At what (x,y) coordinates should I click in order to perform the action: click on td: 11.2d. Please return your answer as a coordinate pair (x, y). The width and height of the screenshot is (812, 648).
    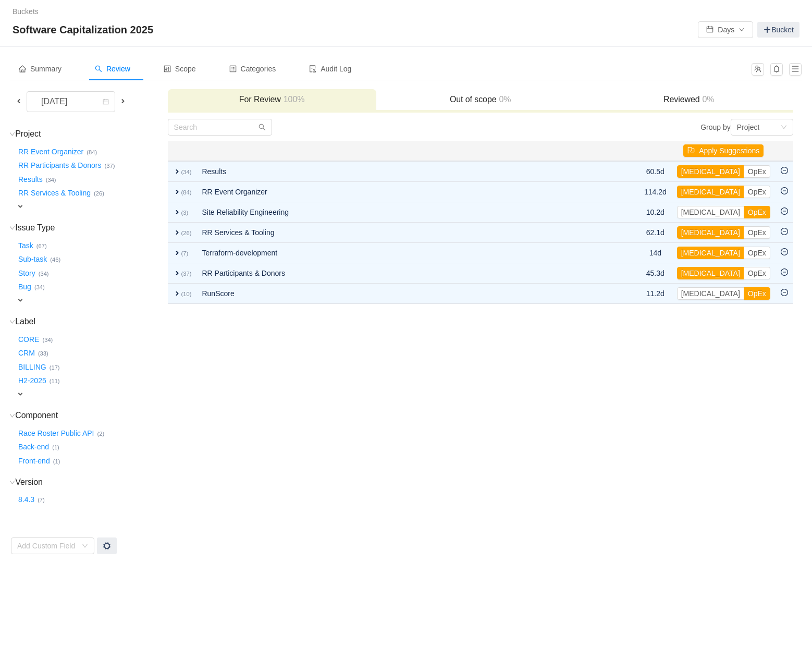
    Looking at the image, I should click on (655, 294).